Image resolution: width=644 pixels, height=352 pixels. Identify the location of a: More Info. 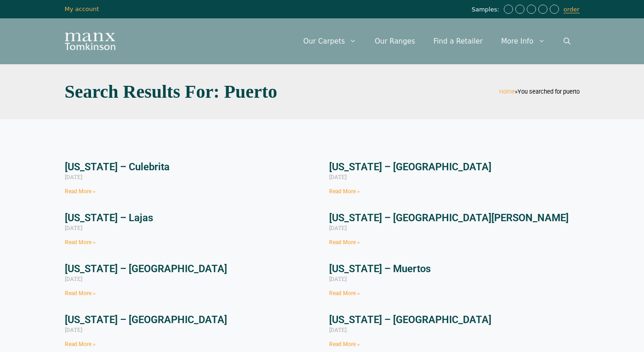
(523, 41).